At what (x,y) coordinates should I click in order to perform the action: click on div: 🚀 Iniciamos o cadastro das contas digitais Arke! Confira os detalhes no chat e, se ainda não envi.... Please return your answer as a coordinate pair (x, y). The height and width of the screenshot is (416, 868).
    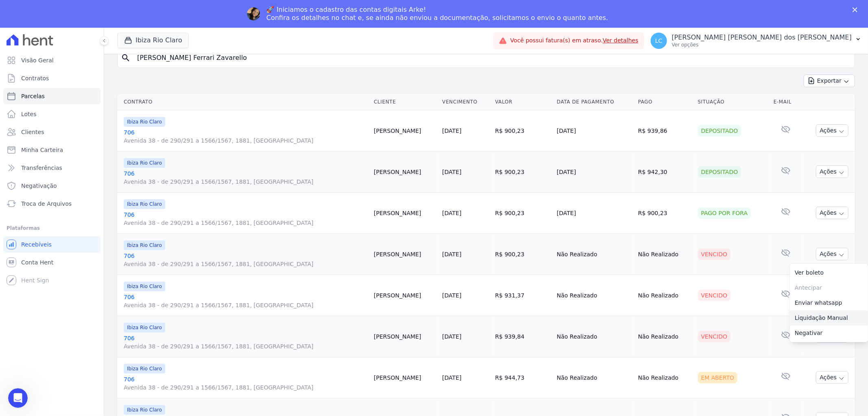
    Looking at the image, I should click on (438, 14).